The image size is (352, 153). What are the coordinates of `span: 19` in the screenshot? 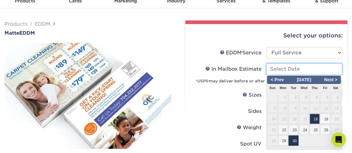 It's located at (326, 119).